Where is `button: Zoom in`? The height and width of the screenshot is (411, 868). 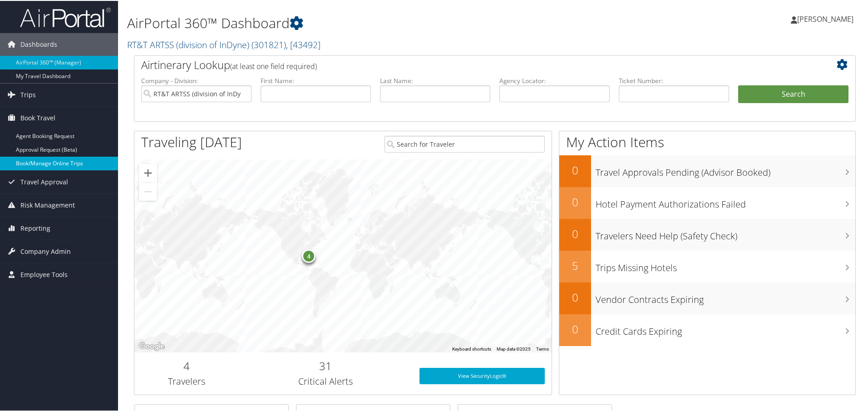 button: Zoom in is located at coordinates (148, 173).